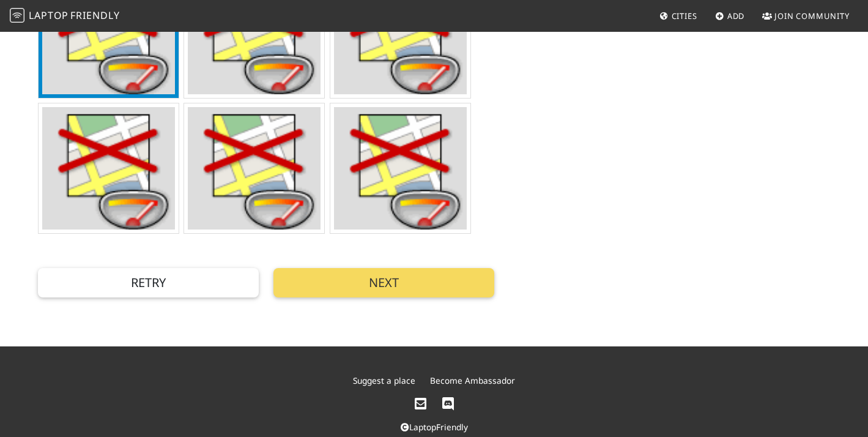  Describe the element at coordinates (384, 283) in the screenshot. I see `button: Next` at that location.